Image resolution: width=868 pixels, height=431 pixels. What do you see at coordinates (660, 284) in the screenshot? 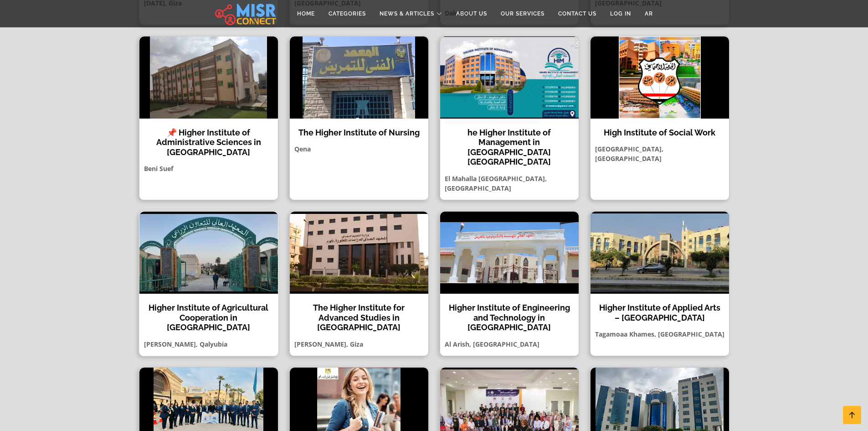
I see `a: Higher Institute of Applied Arts – Fifth Settlement Higher Institute of Applied Arts – [GEOGRAPHI...` at bounding box center [660, 284].